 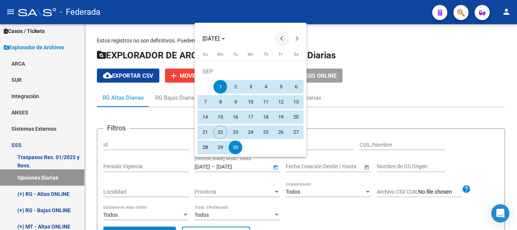 I want to click on span: 17, so click(x=251, y=117).